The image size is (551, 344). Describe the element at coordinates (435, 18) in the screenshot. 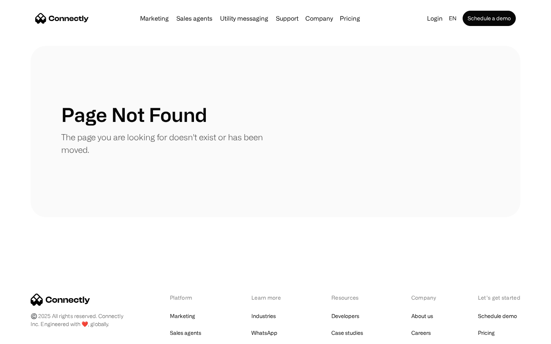

I see `a: Login` at that location.